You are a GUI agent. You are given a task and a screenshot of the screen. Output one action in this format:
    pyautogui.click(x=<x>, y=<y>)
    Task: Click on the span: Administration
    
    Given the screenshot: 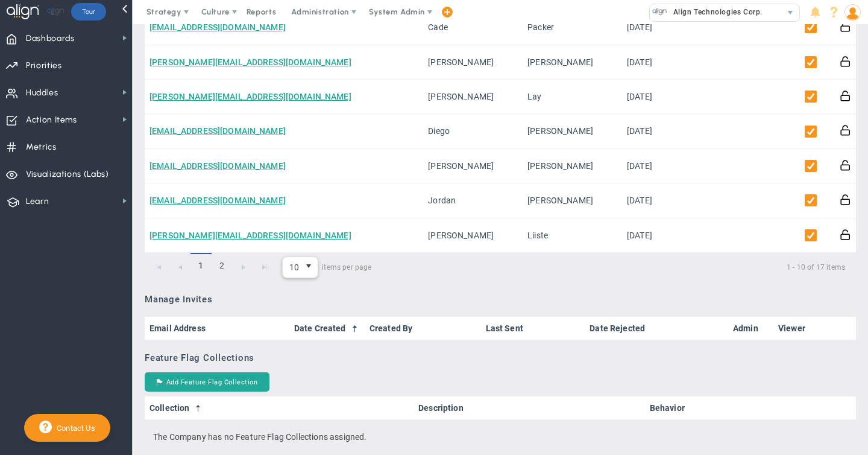 What is the action you would take?
    pyautogui.click(x=320, y=11)
    